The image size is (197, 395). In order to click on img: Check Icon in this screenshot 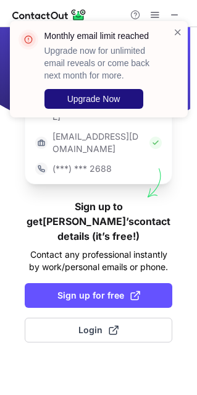, I will do `click(156, 143)`.